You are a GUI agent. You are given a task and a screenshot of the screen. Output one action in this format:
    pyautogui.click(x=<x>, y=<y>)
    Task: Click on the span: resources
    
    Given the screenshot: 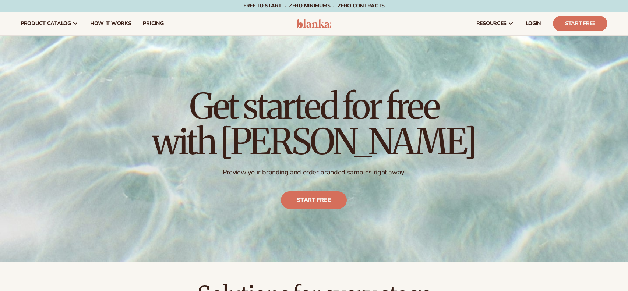 What is the action you would take?
    pyautogui.click(x=491, y=24)
    